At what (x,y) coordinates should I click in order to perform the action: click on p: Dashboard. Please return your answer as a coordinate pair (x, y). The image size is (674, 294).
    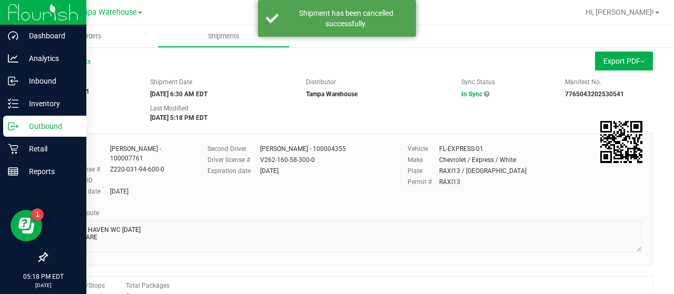
    Looking at the image, I should click on (50, 36).